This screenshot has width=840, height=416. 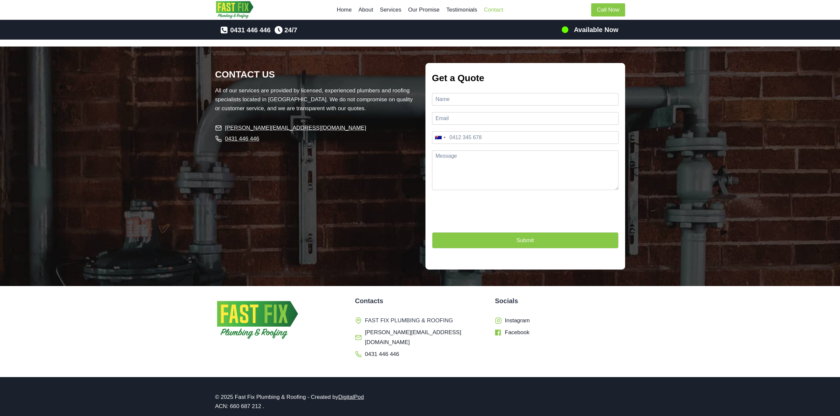 I want to click on input: Phone, so click(x=525, y=138).